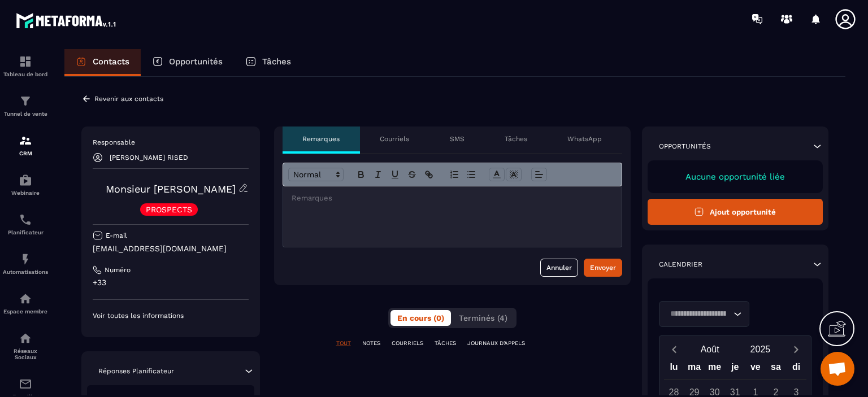  I want to click on span: En cours (0), so click(421, 318).